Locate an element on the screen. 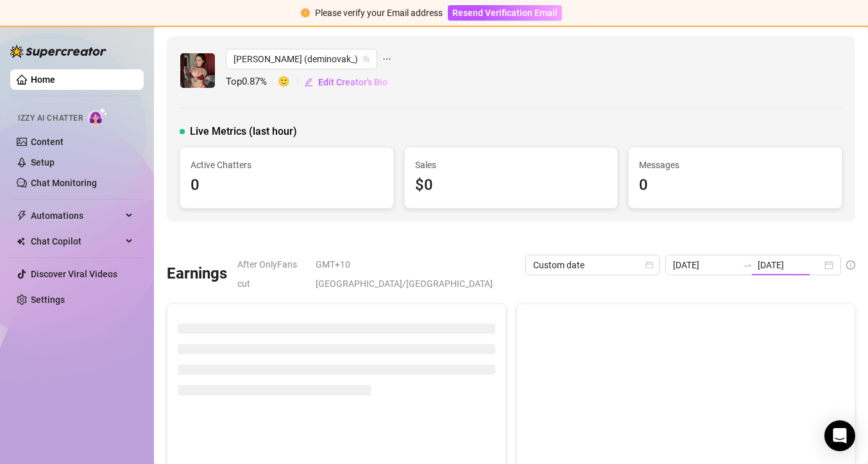 This screenshot has height=464, width=868. h3: Earnings is located at coordinates (197, 274).